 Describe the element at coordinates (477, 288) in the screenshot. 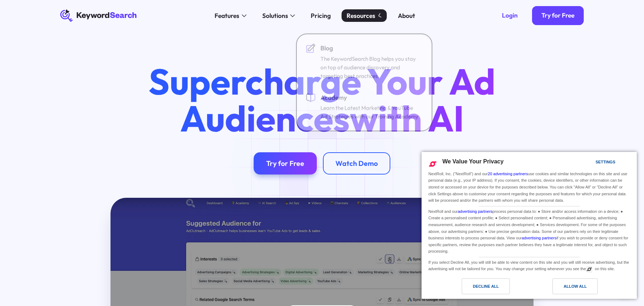

I see `a: Decline All` at that location.